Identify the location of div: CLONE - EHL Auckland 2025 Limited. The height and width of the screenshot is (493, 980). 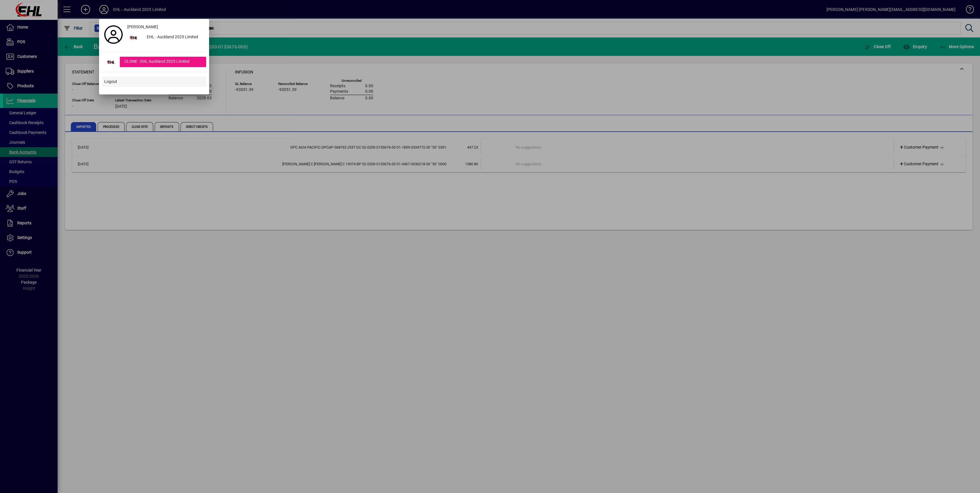
(163, 62).